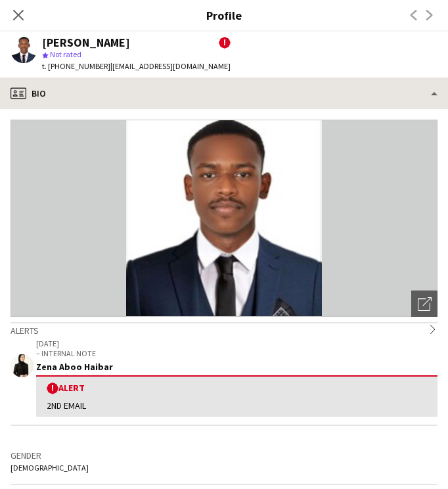  What do you see at coordinates (66, 53) in the screenshot?
I see `span: Not rated` at bounding box center [66, 53].